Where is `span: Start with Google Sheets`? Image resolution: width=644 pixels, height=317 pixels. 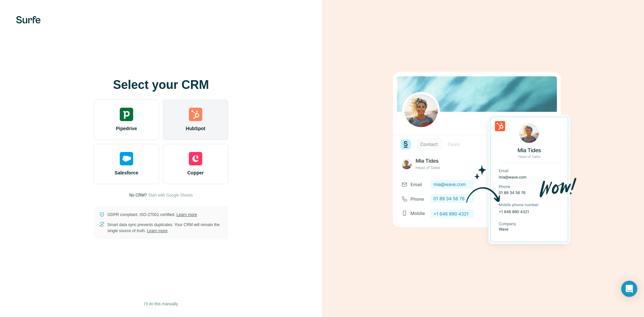
span: Start with Google Sheets is located at coordinates (170, 195).